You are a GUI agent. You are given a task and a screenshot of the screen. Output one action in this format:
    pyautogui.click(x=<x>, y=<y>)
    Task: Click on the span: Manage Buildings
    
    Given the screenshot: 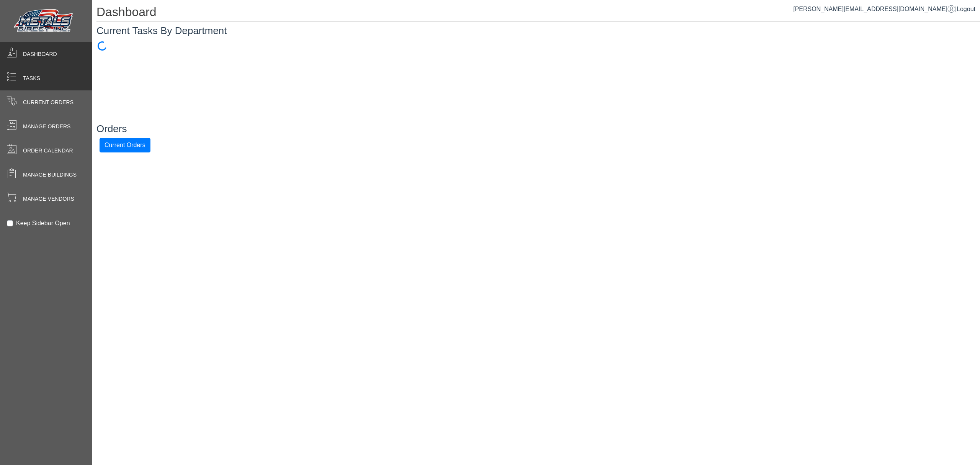 What is the action you would take?
    pyautogui.click(x=50, y=175)
    